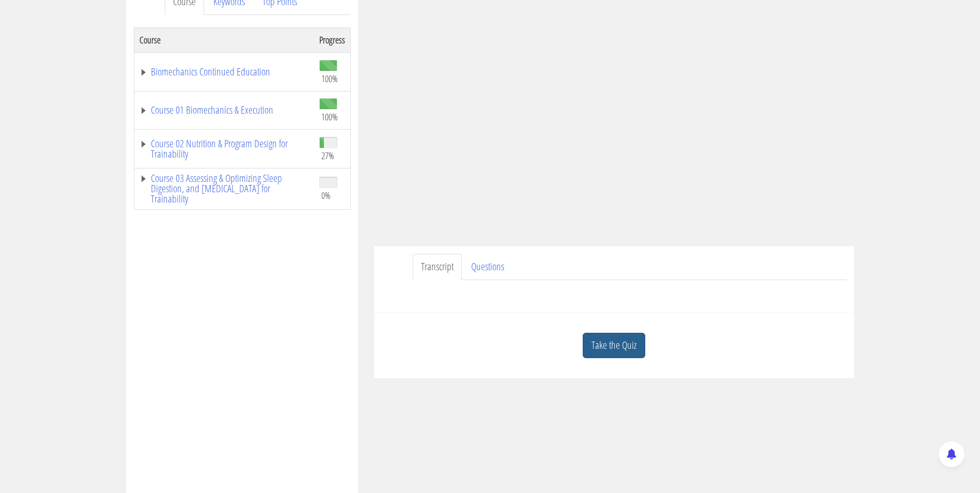 Image resolution: width=980 pixels, height=493 pixels. What do you see at coordinates (327, 156) in the screenshot?
I see `span: 27%` at bounding box center [327, 156].